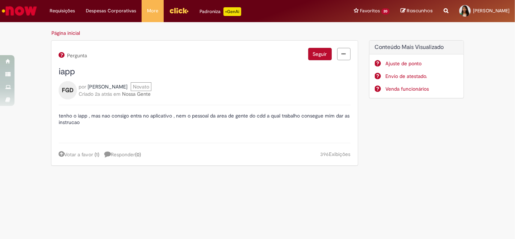  Describe the element at coordinates (138, 154) in the screenshot. I see `span: 0` at that location.